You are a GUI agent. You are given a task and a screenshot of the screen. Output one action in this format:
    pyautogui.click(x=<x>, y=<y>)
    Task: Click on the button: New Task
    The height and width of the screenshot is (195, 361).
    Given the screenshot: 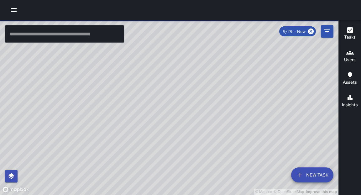 What is the action you would take?
    pyautogui.click(x=312, y=175)
    